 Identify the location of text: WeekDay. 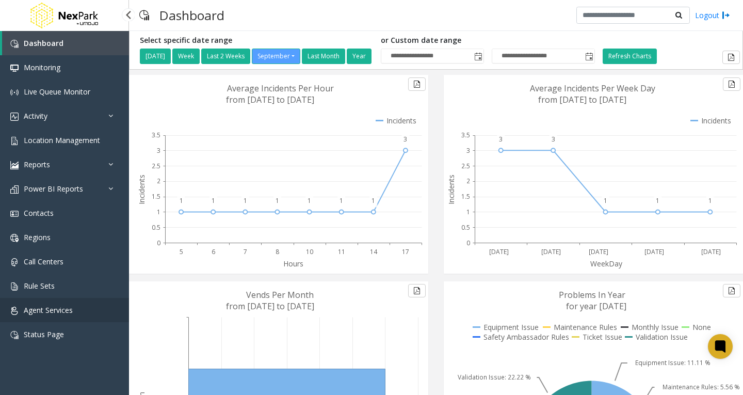
(607, 263).